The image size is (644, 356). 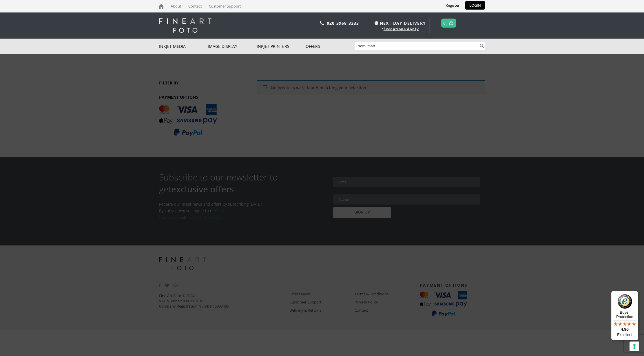 What do you see at coordinates (185, 26) in the screenshot?
I see `img: logo-white.svg` at bounding box center [185, 26].